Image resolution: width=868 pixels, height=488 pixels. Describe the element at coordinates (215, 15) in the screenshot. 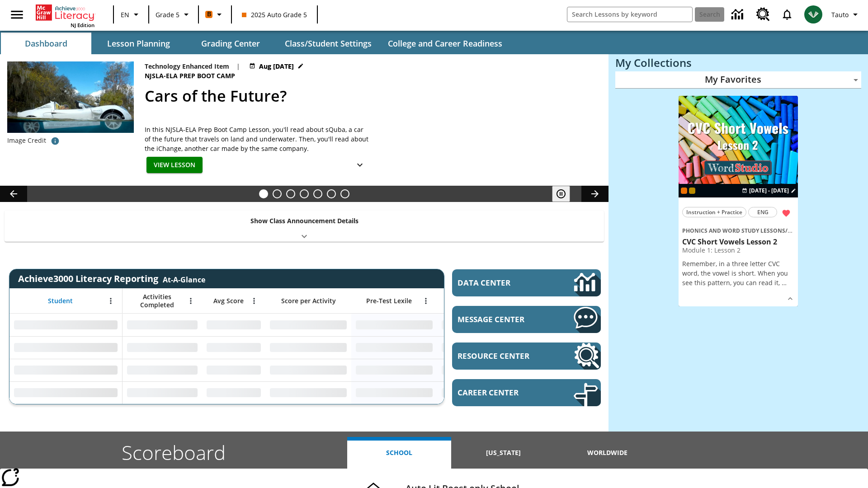

I see `button: Boost Class color is orange. Change class color` at that location.